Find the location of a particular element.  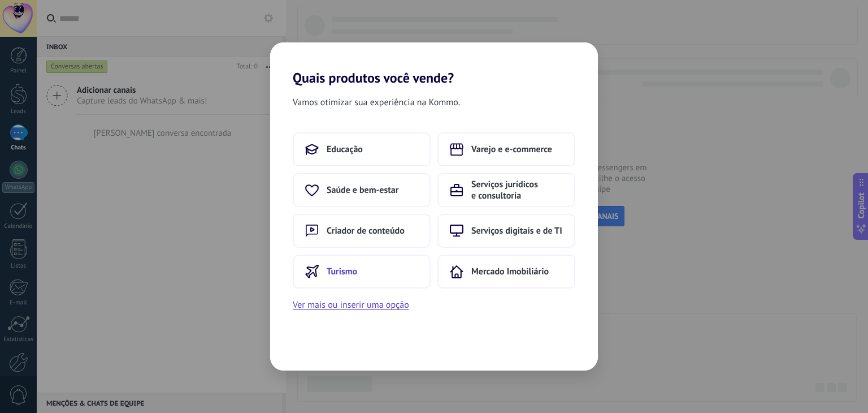

span: Saúde e bem-estar is located at coordinates (362, 190).